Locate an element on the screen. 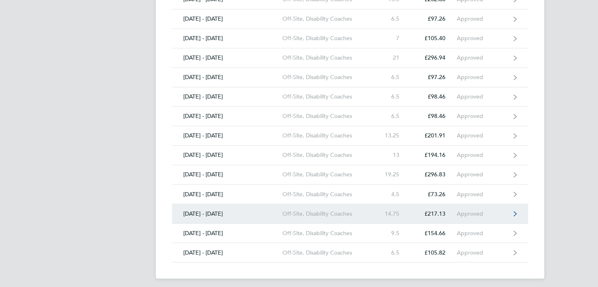  div: £105.82 is located at coordinates (434, 252).